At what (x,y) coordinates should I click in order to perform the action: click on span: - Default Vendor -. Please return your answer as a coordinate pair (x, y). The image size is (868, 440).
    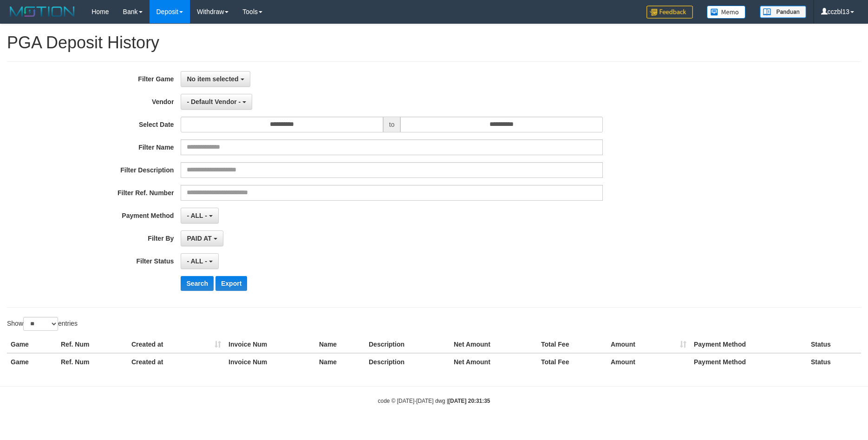
    Looking at the image, I should click on (214, 102).